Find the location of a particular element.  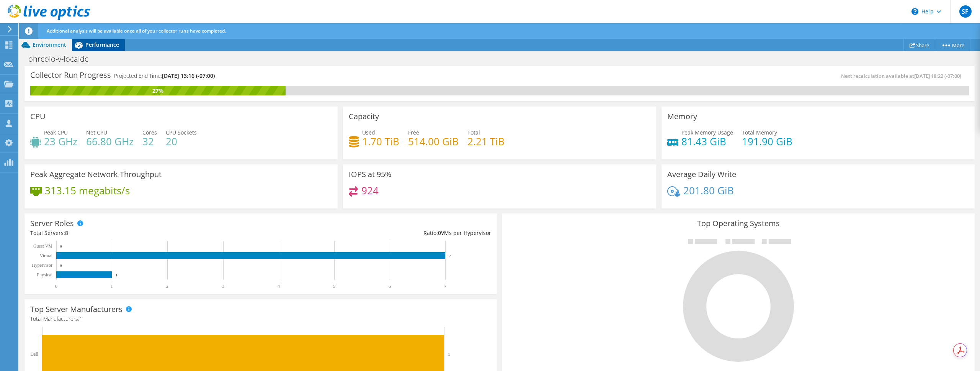

h3: IOPS at 95% is located at coordinates (370, 175).